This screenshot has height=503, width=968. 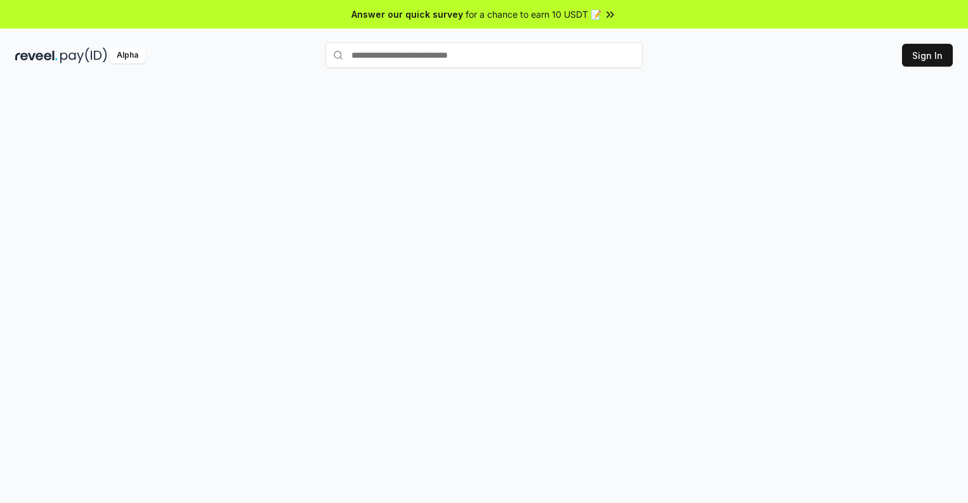 What do you see at coordinates (84, 55) in the screenshot?
I see `img: pay_id` at bounding box center [84, 55].